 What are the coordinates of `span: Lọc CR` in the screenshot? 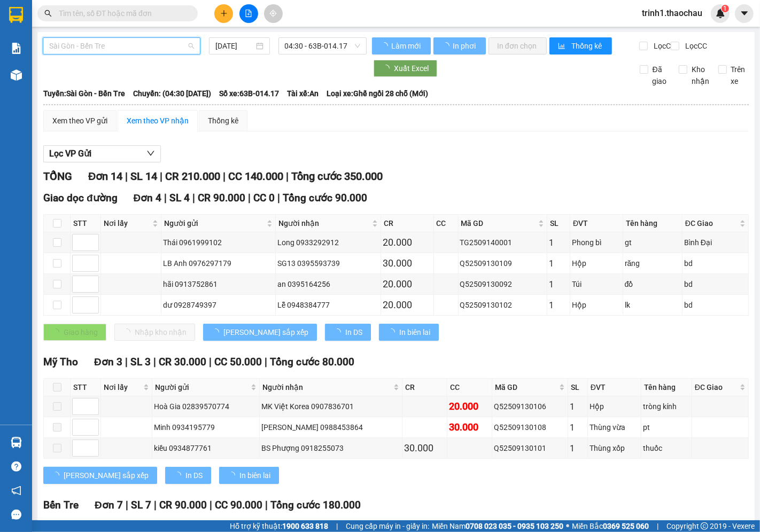 It's located at (663, 46).